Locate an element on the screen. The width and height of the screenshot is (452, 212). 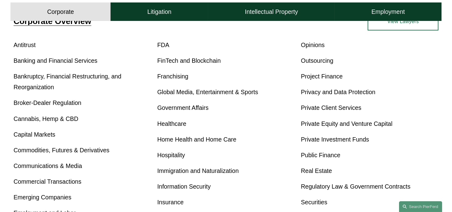
a: Antitrust is located at coordinates (25, 45).